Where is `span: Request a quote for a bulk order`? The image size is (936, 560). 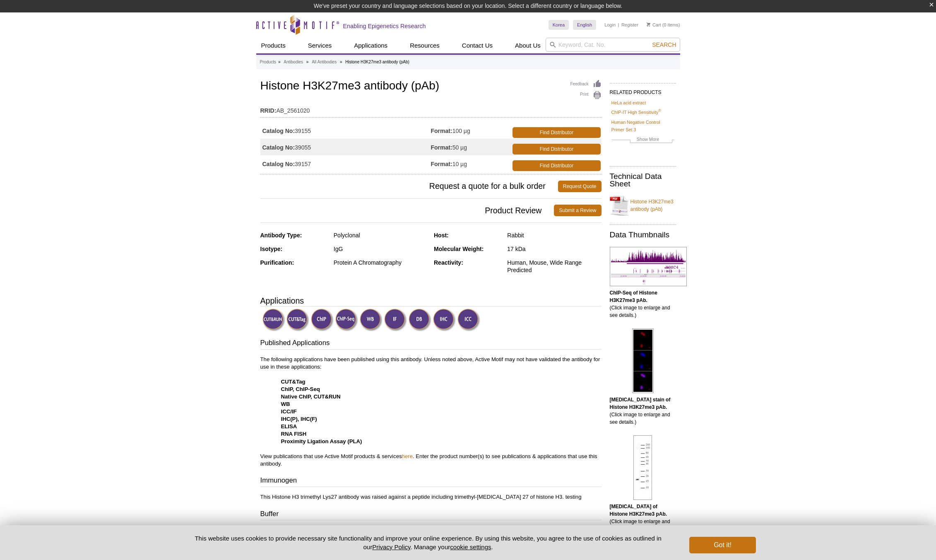
span: Request a quote for a bulk order is located at coordinates (409, 186).